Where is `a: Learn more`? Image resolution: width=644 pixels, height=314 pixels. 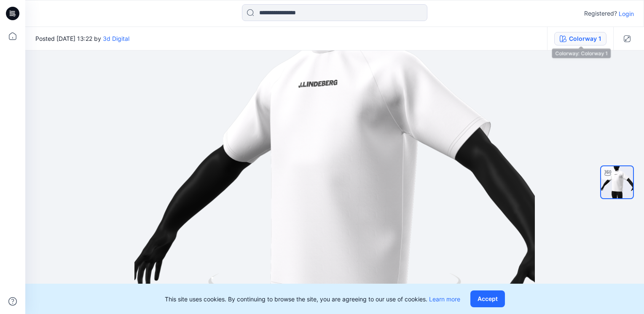 a: Learn more is located at coordinates (445, 299).